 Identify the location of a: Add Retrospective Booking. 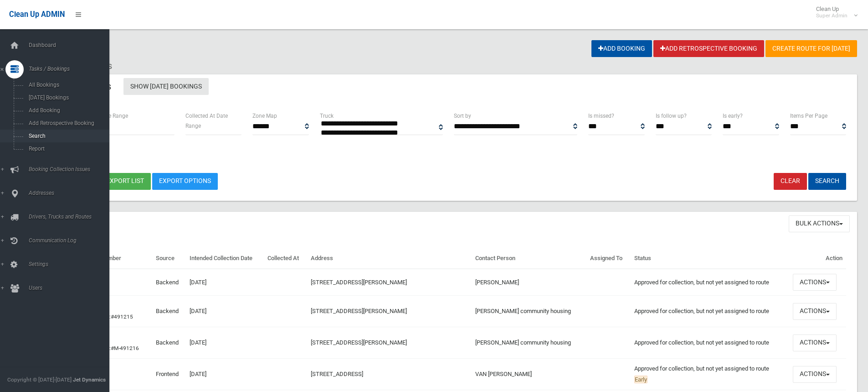
(709, 48).